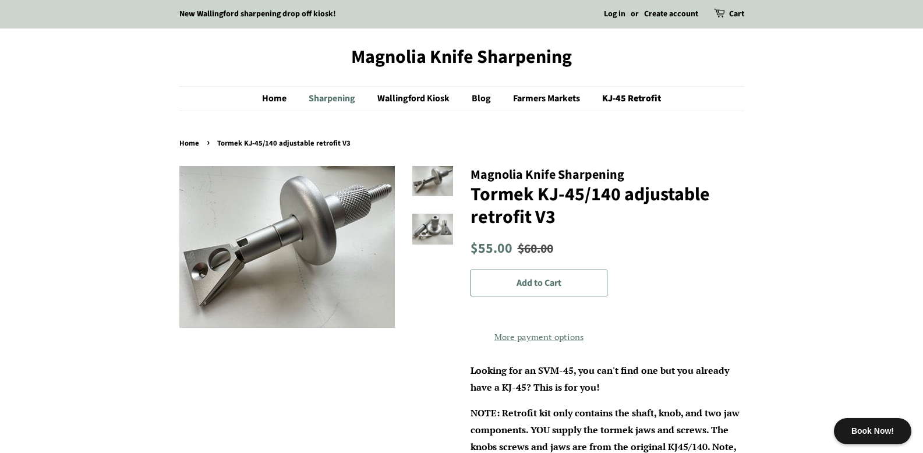 The width and height of the screenshot is (923, 453). What do you see at coordinates (614, 14) in the screenshot?
I see `a: Log in` at bounding box center [614, 14].